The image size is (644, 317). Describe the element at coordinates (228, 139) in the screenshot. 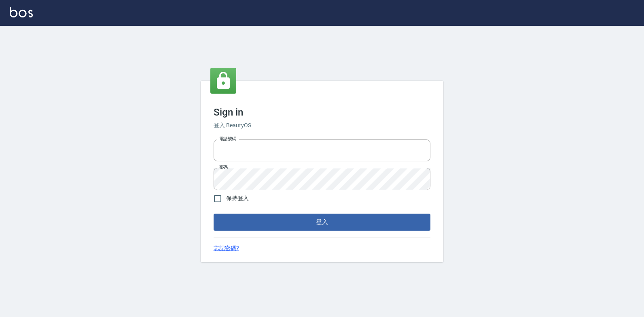

I see `label: 電話號碼` at that location.